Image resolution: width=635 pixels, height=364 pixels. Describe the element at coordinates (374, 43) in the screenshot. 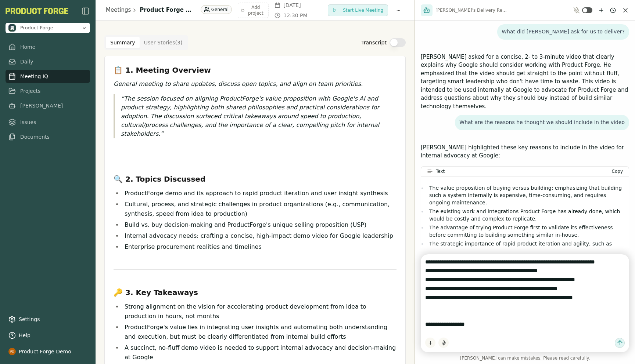

I see `label: Transcript` at that location.